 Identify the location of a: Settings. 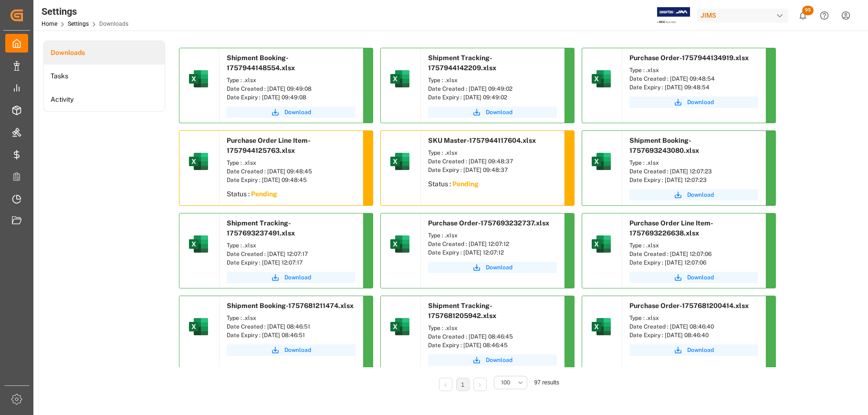
(78, 24).